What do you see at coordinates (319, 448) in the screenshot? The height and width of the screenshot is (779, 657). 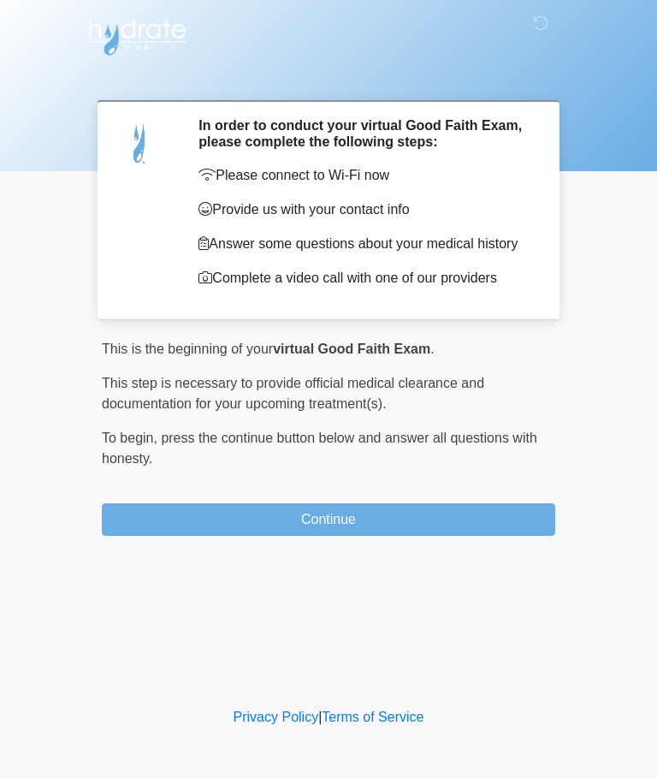 I see `span: press the continue button below and answer all questions with honesty.` at bounding box center [319, 448].